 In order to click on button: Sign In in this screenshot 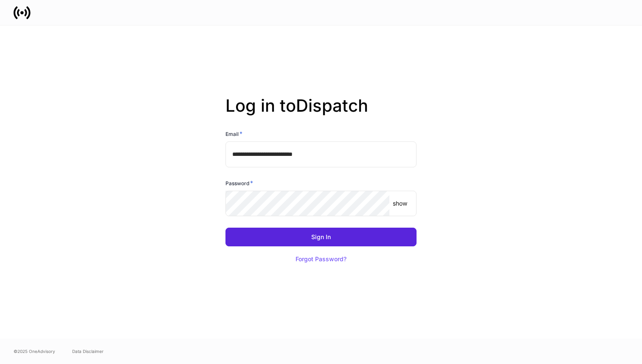, I will do `click(321, 237)`.